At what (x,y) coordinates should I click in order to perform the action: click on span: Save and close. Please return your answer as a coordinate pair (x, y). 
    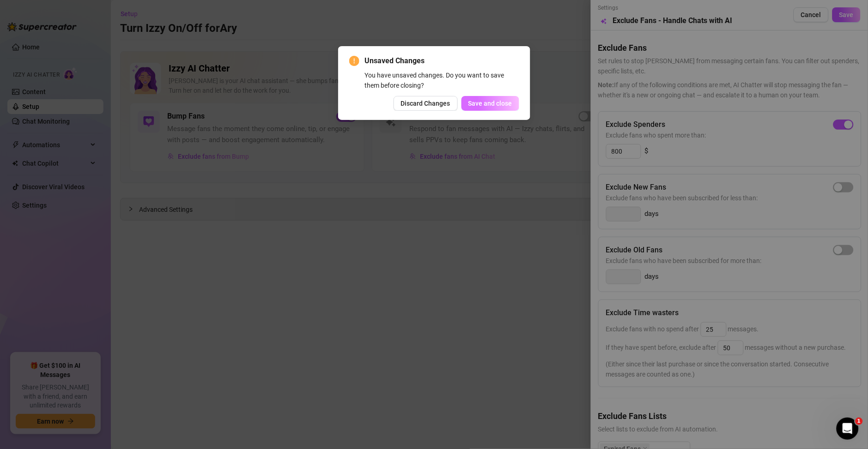
    Looking at the image, I should click on (490, 103).